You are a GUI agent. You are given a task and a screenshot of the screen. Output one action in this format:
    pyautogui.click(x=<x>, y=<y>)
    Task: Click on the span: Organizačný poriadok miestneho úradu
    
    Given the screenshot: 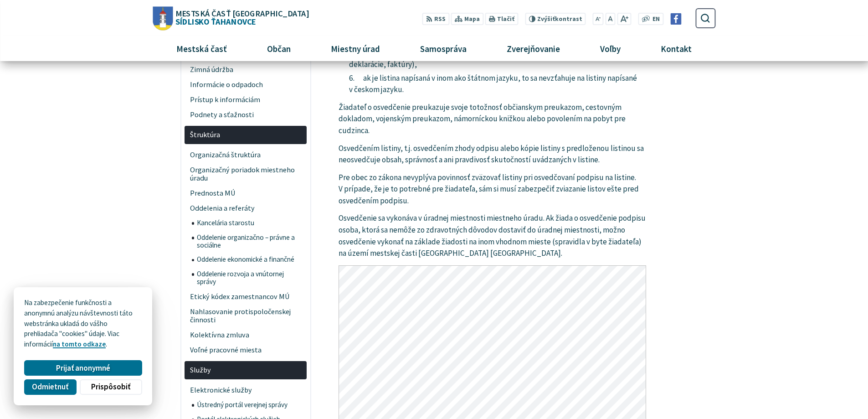 What is the action you would take?
    pyautogui.click(x=246, y=174)
    